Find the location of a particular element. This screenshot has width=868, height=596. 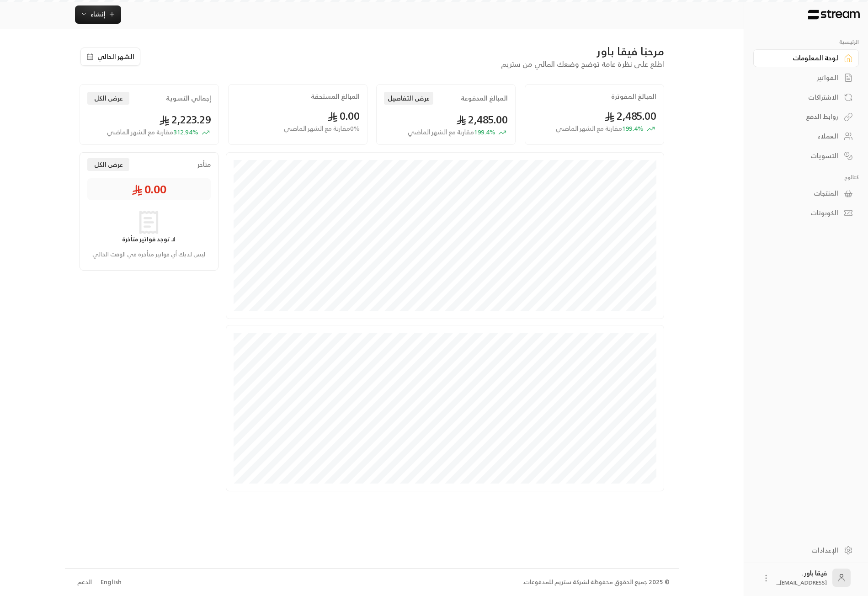

button: إنشاء is located at coordinates (98, 14).